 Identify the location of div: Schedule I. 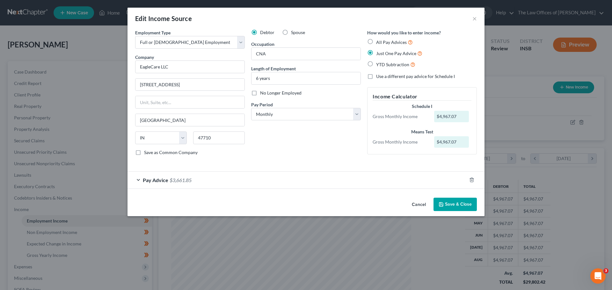
(422, 106).